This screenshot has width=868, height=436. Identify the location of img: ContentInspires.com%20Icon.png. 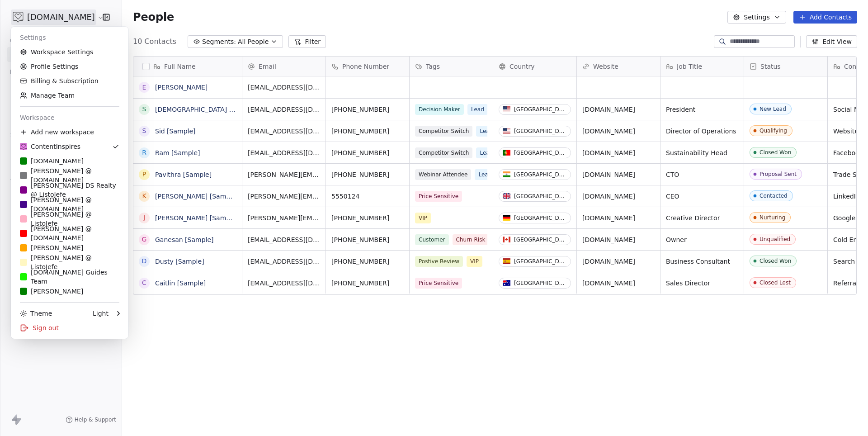
(24, 147).